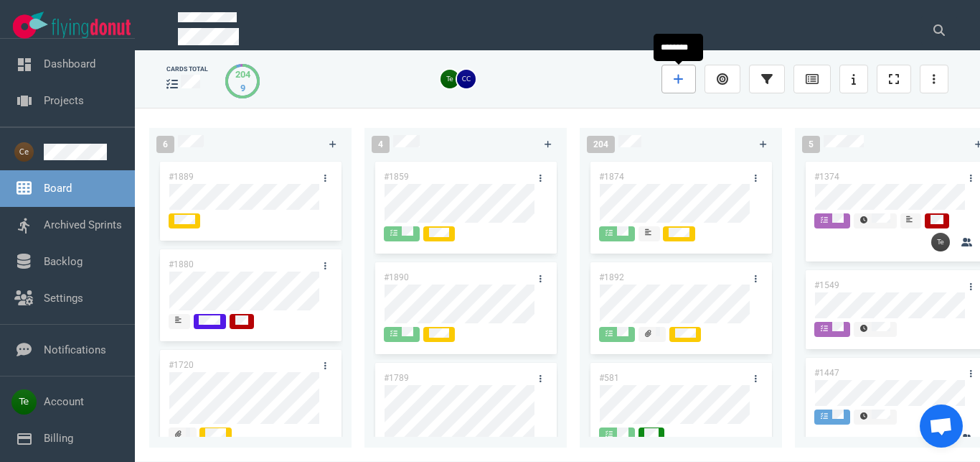 This screenshot has width=980, height=462. What do you see at coordinates (75, 350) in the screenshot?
I see `a: Notifications` at bounding box center [75, 350].